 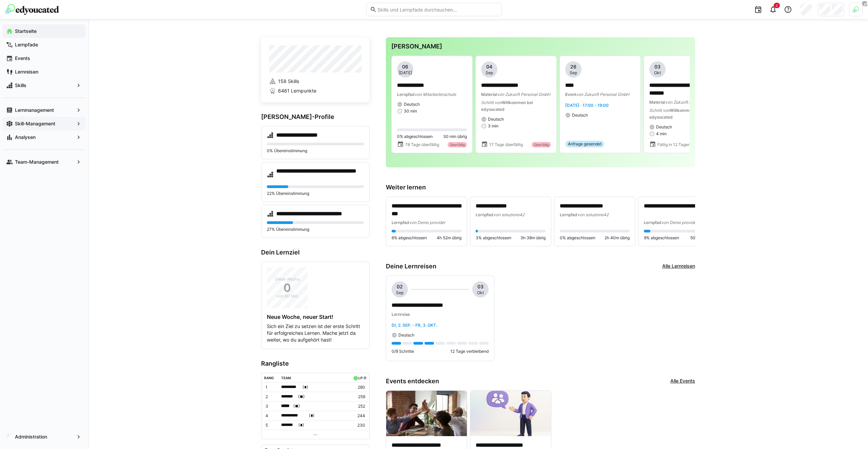 What do you see at coordinates (315, 193) in the screenshot?
I see `p: 22% Übereinstimmung` at bounding box center [315, 193].